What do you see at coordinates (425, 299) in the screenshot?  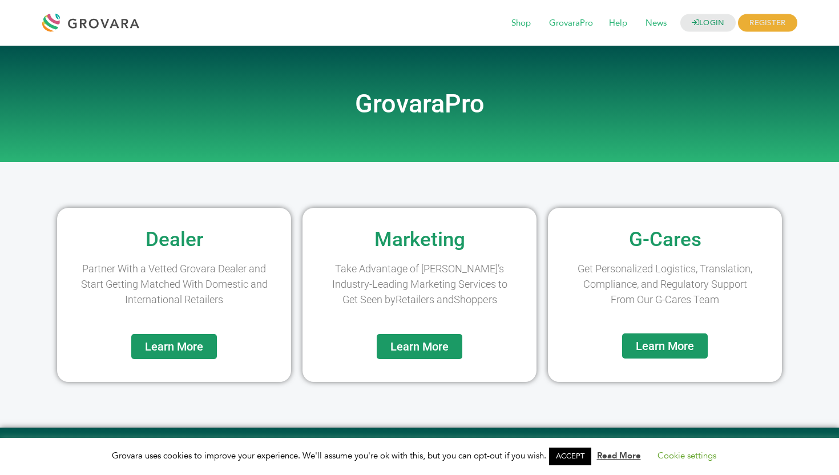 I see `span: Retailers and` at bounding box center [425, 299].